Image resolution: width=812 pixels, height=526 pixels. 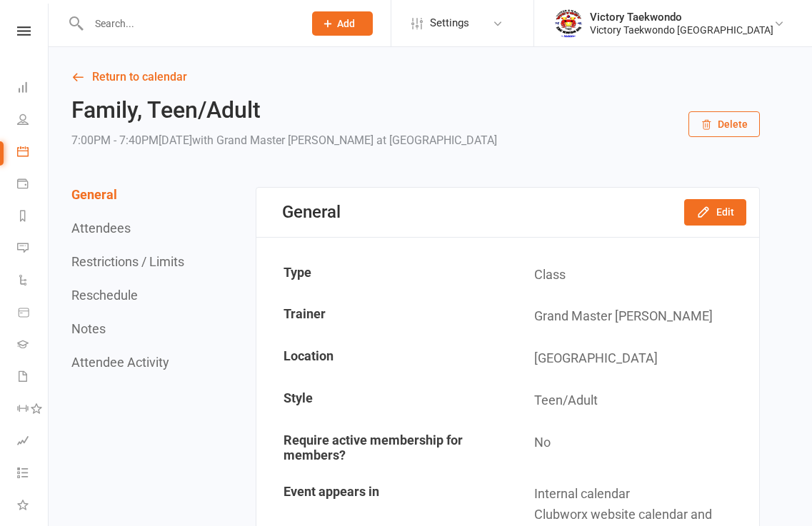 What do you see at coordinates (312, 212) in the screenshot?
I see `div: General` at bounding box center [312, 212].